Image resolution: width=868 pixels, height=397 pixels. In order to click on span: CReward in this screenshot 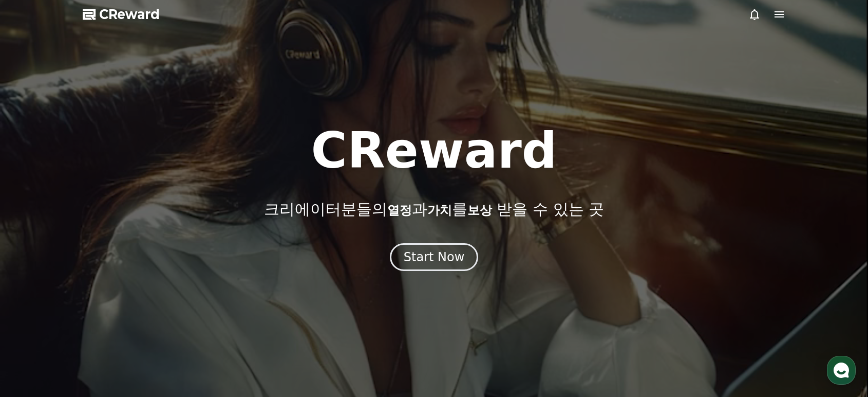, I will do `click(129, 14)`.